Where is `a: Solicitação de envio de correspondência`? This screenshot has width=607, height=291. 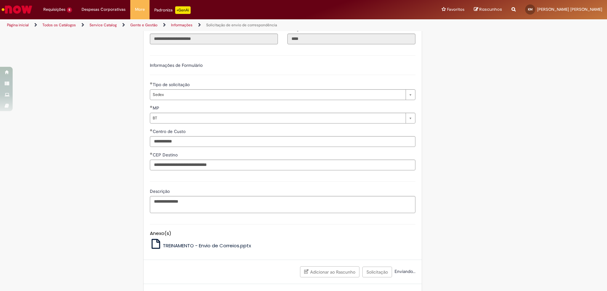
a: Solicitação de envio de correspondência is located at coordinates (242, 25).